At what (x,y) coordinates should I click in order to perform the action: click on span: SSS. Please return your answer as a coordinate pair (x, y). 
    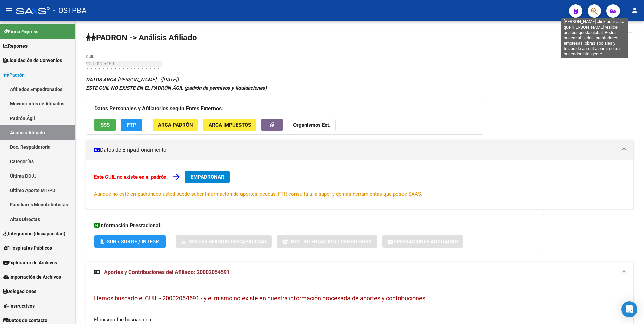
    Looking at the image, I should click on (105, 125).